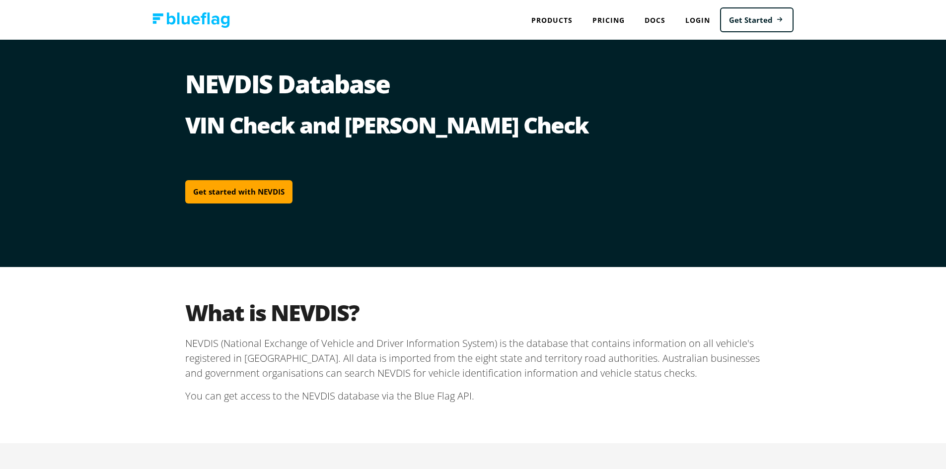  Describe the element at coordinates (473, 312) in the screenshot. I see `h2: What is NEVDIS?` at that location.